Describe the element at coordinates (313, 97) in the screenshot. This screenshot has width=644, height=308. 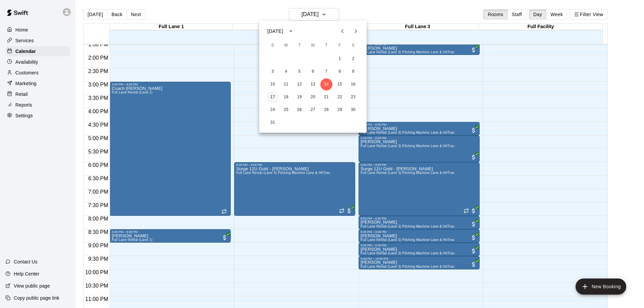
I see `button: 20` at that location.